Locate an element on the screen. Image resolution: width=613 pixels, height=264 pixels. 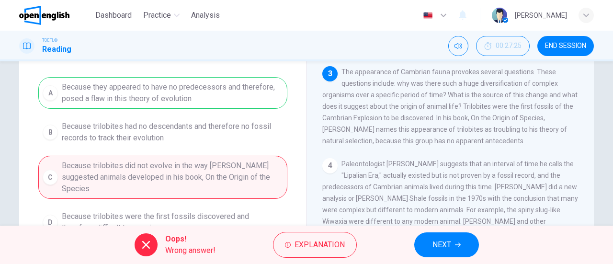
span: Wrong answer! is located at coordinates (190, 250).